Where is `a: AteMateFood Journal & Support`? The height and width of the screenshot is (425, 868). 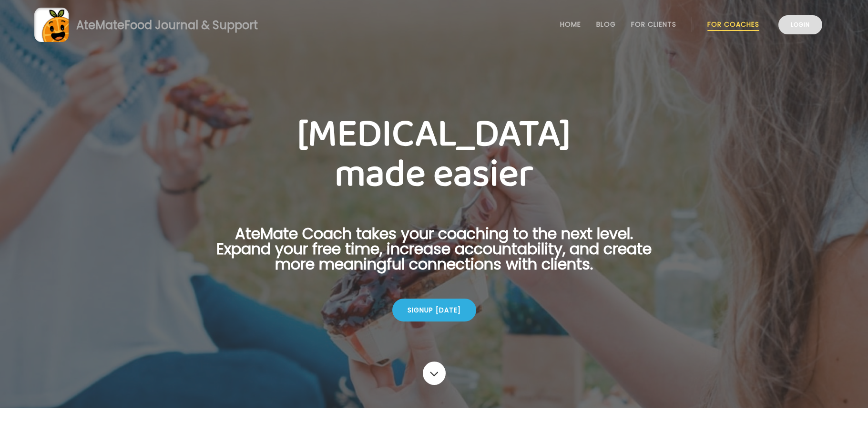
a: AteMateFood Journal & Support is located at coordinates (433, 25).